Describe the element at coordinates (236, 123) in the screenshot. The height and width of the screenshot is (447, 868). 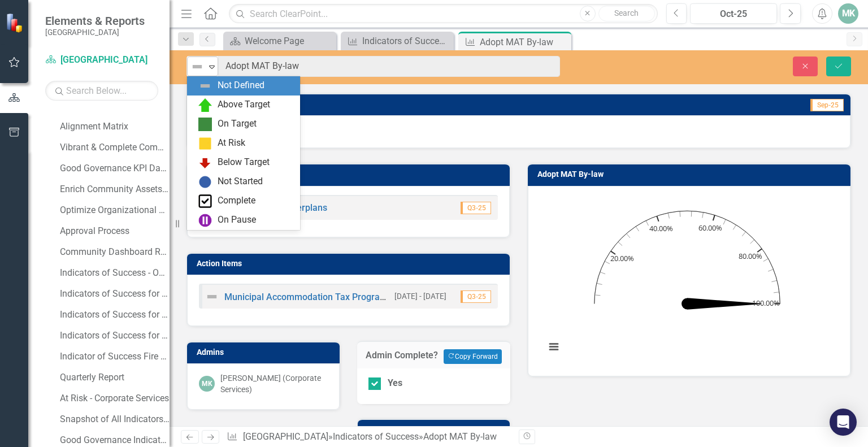
I see `div: On Target` at that location.